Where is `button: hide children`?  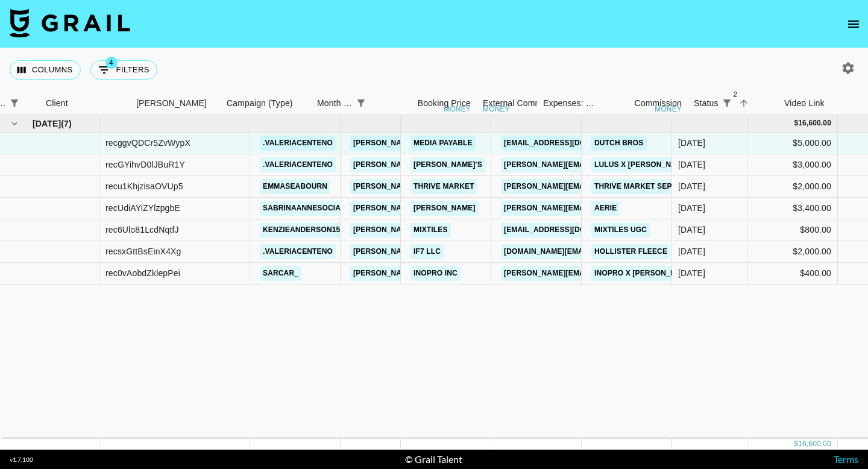
button: hide children is located at coordinates (15, 124).